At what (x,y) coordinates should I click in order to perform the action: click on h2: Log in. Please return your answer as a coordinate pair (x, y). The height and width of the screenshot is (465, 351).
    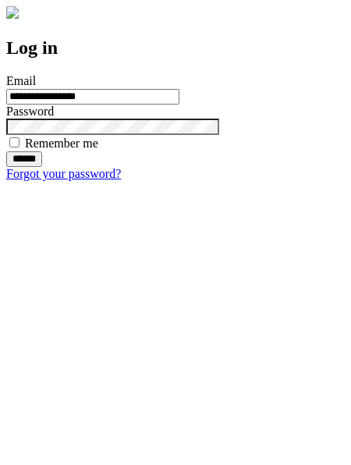
    Looking at the image, I should click on (176, 48).